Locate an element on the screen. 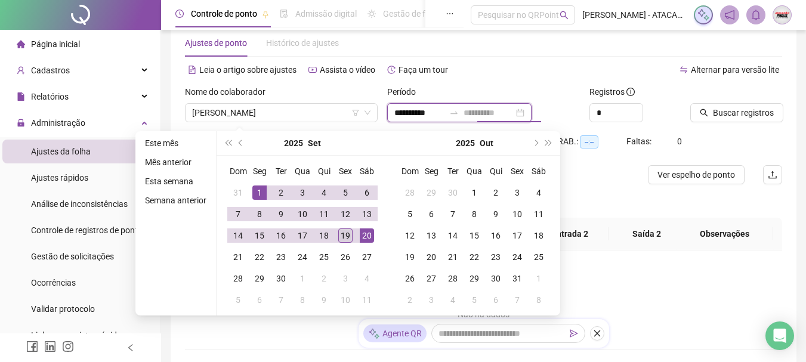 The height and width of the screenshot is (362, 806). td: 2025-10-10 is located at coordinates (345, 300).